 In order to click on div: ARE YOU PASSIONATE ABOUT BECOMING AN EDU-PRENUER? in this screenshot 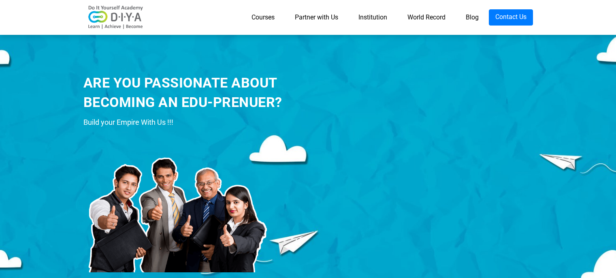, I will do `click(212, 92)`.